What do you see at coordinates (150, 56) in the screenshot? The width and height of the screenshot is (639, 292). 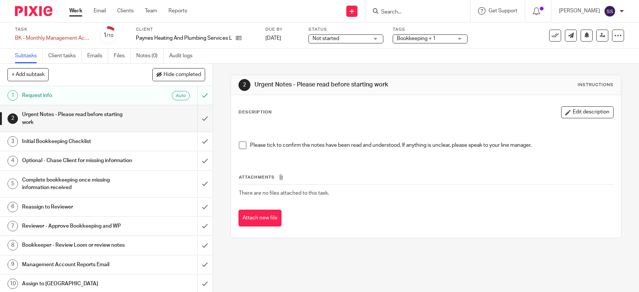 I see `a: Notes (0)` at bounding box center [150, 56].